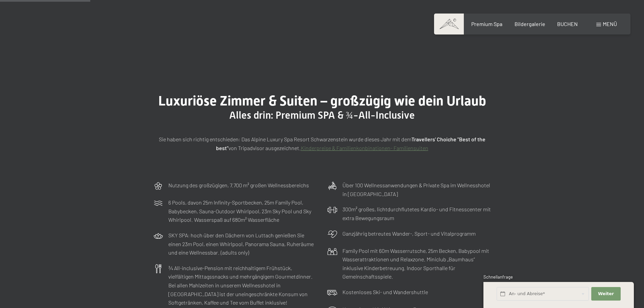  I want to click on span: Luxuriöse Zimmer & Suiten – großzügig wie dein Urlaub, so click(322, 101).